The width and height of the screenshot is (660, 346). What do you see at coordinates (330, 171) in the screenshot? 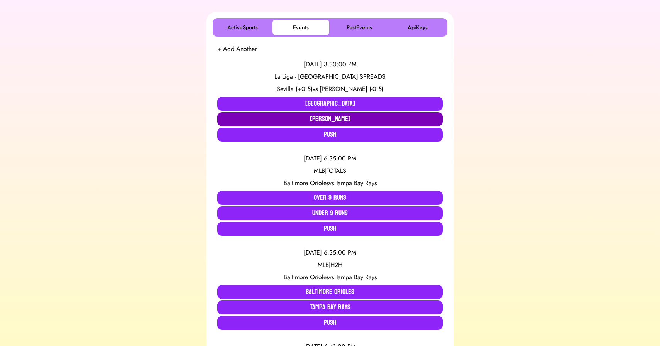
I see `div: MLB | TOTALS` at bounding box center [330, 171].